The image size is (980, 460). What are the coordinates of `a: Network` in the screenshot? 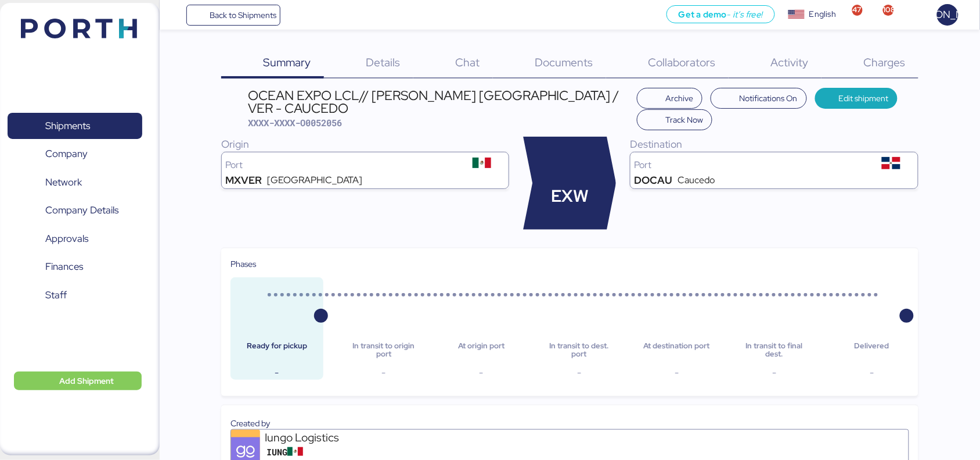 It's located at (75, 182).